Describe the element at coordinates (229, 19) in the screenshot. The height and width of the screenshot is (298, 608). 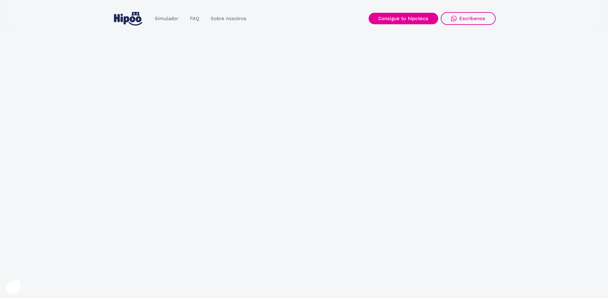
I see `a: Sobre nosotros` at that location.